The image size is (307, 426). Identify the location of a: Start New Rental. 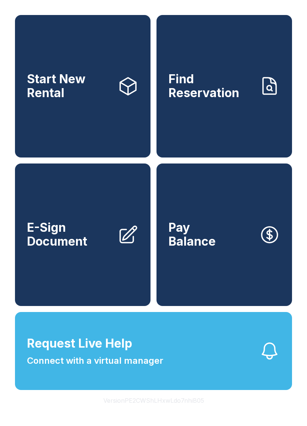
(83, 86).